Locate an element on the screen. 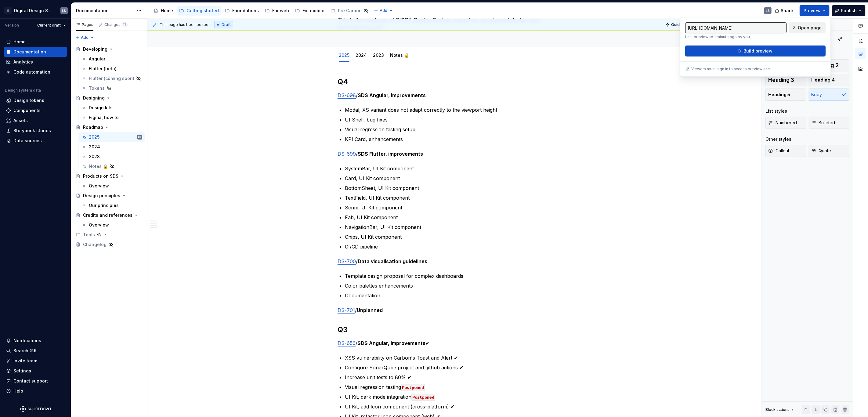 Image resolution: width=868 pixels, height=417 pixels. a: Code automation is located at coordinates (36, 72).